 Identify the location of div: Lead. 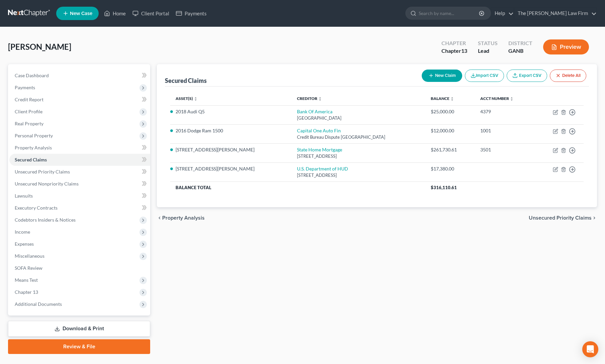
(488, 51).